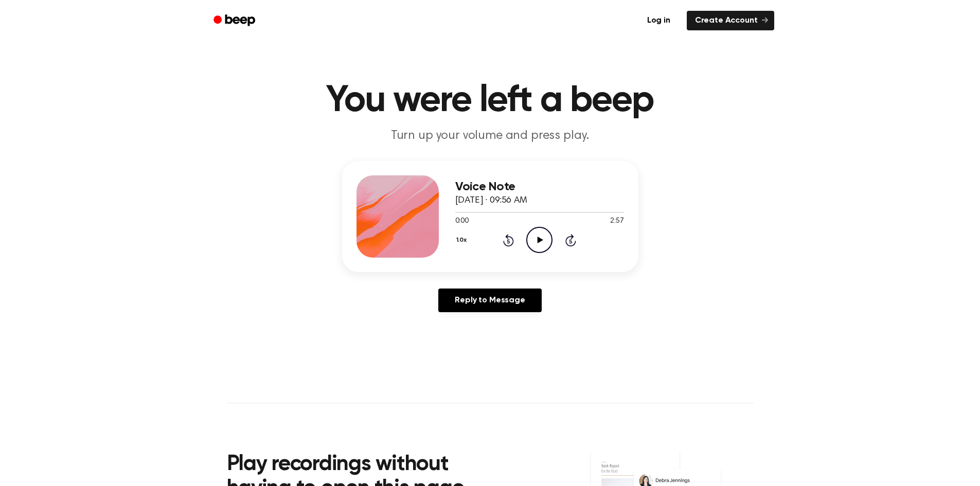 The width and height of the screenshot is (980, 486). I want to click on p: Turn up your volume and press play., so click(490, 136).